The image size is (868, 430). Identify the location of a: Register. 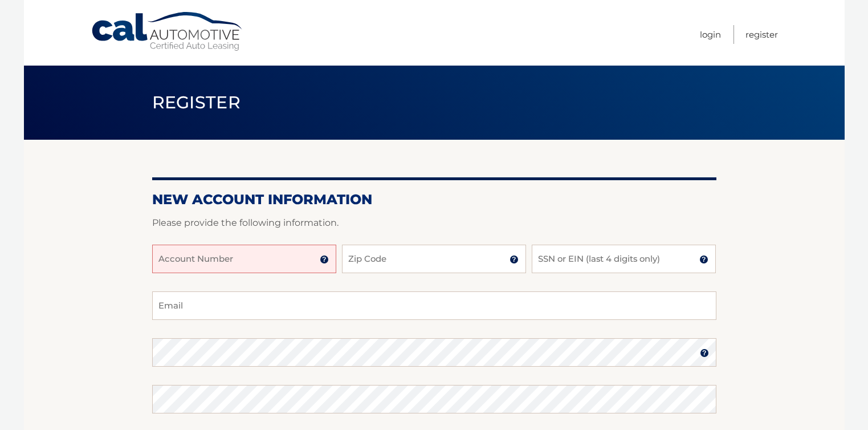
(762, 34).